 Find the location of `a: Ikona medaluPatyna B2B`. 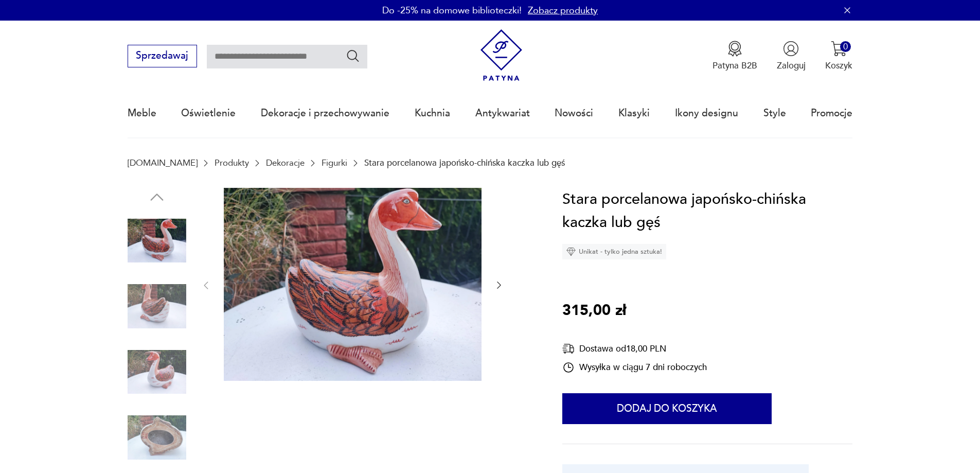

a: Ikona medaluPatyna B2B is located at coordinates (735, 56).